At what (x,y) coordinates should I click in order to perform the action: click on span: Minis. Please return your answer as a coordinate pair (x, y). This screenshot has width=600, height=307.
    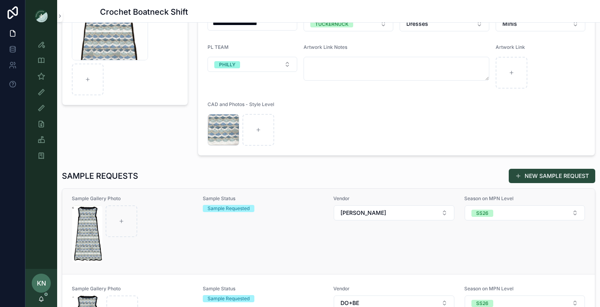
    Looking at the image, I should click on (510, 24).